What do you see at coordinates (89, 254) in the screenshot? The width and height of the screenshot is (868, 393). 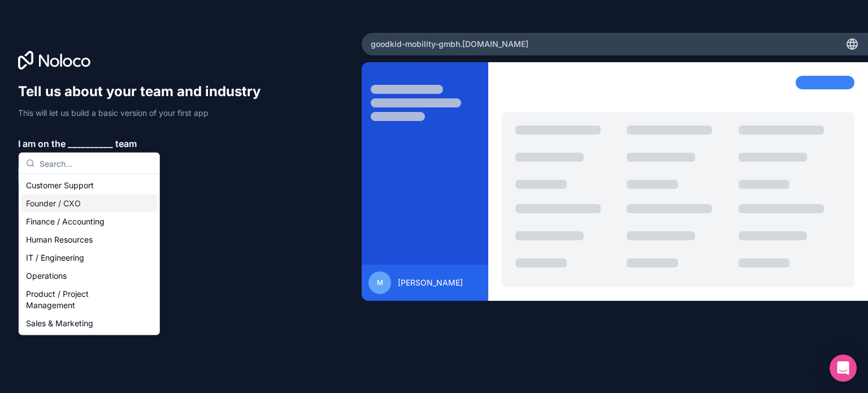 I see `div: Suggestions` at bounding box center [89, 254].